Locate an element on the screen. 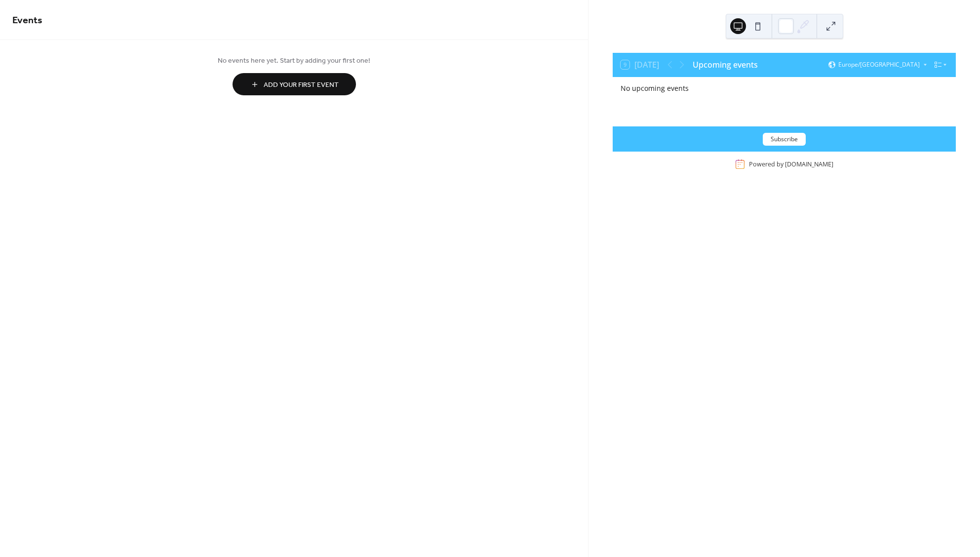 This screenshot has width=980, height=557. div: No upcoming events is located at coordinates (784, 88).